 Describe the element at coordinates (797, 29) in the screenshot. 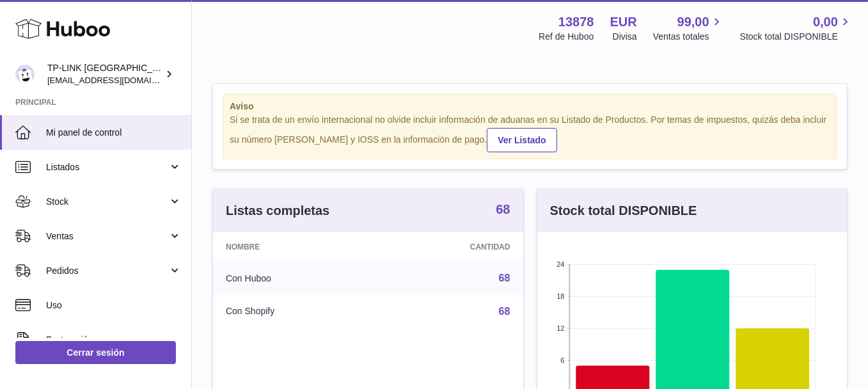

I see `a: 0,00 Stock total DISPONIBLE` at that location.